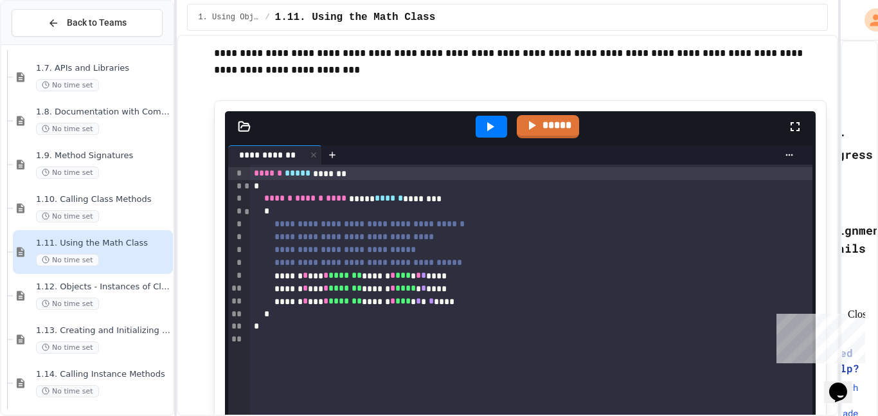 The height and width of the screenshot is (416, 878). Describe the element at coordinates (103, 374) in the screenshot. I see `span: 1.14. Calling Instance Methods` at that location.